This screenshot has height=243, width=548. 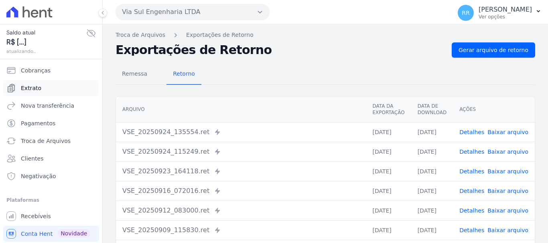 I want to click on span: Extrato, so click(x=31, y=88).